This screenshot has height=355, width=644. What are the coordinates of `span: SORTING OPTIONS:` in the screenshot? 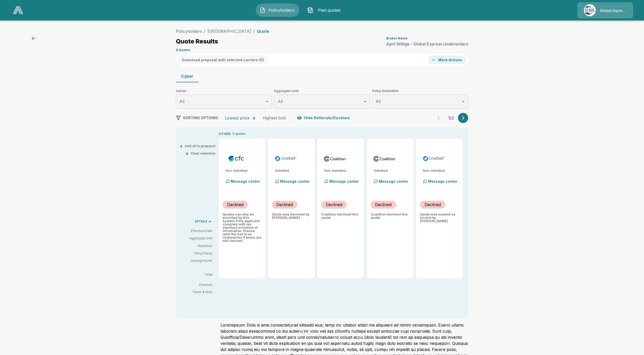 It's located at (201, 118).